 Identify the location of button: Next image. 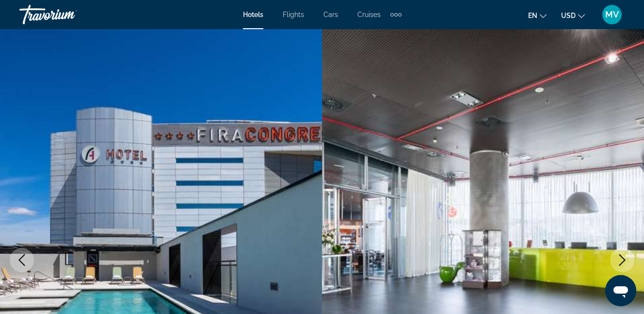
(622, 260).